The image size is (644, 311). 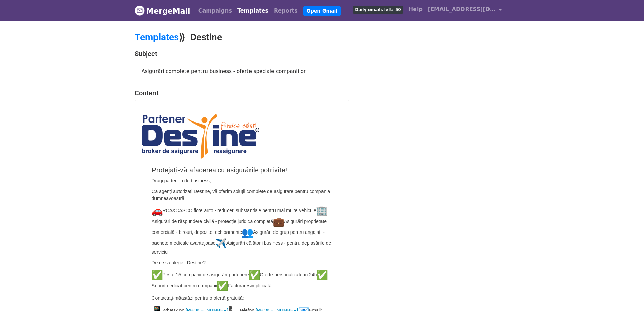 What do you see at coordinates (140, 10) in the screenshot?
I see `img: MergeMail logo` at bounding box center [140, 10].